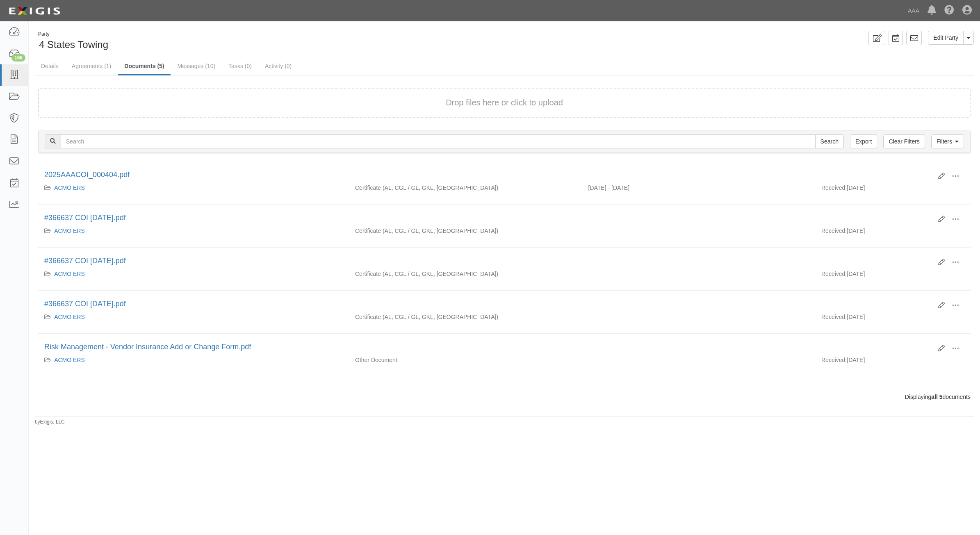  Describe the element at coordinates (505, 103) in the screenshot. I see `button: Drop files here or click to upload` at that location.